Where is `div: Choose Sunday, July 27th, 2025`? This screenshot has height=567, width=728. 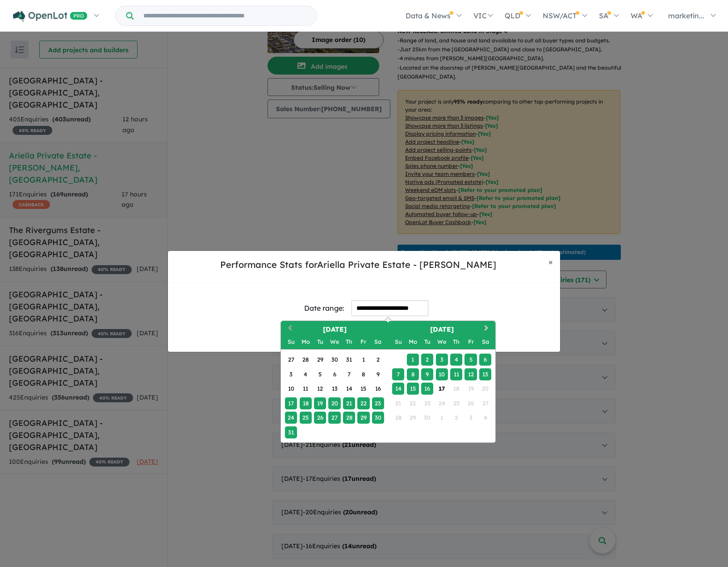 div: Choose Sunday, July 27th, 2025 is located at coordinates (291, 359).